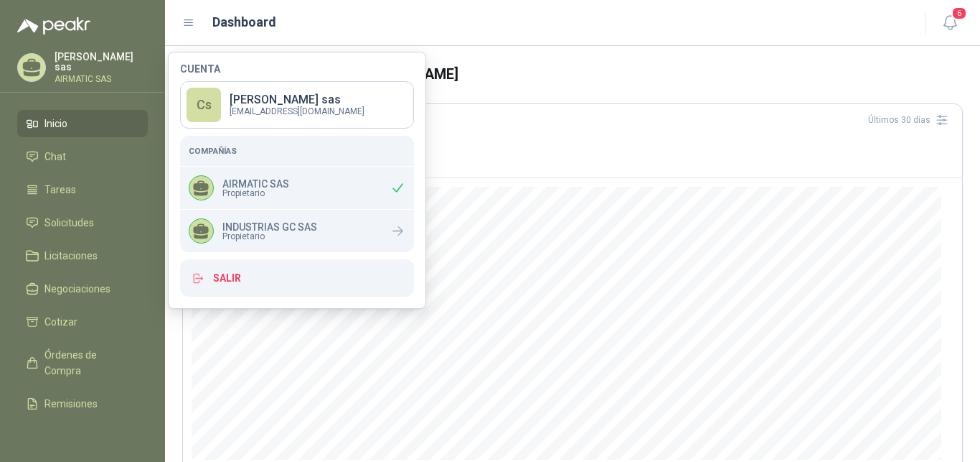 The image size is (980, 462). Describe the element at coordinates (61, 322) in the screenshot. I see `span: Cotizar` at that location.